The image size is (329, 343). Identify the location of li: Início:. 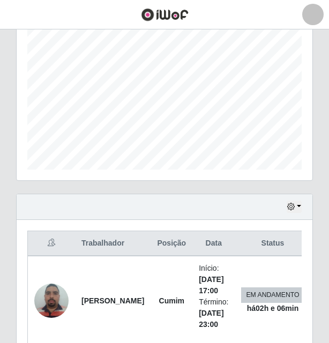
(213, 279).